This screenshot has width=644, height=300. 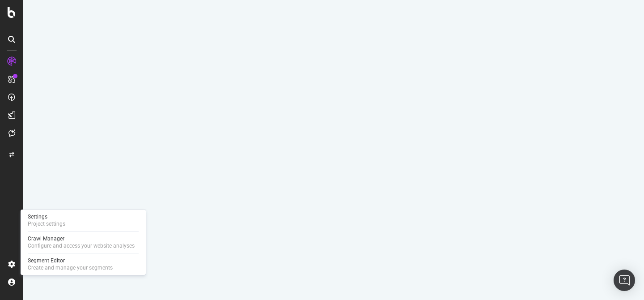 What do you see at coordinates (81, 246) in the screenshot?
I see `div: Configure and access your website analyses` at bounding box center [81, 246].